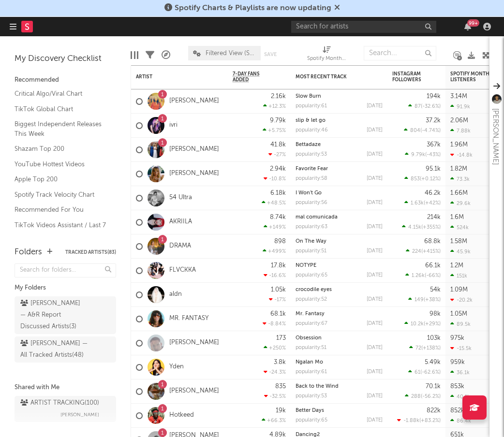 Image resolution: width=504 pixels, height=437 pixels. What do you see at coordinates (459, 290) in the screenshot?
I see `div: 1.09M` at bounding box center [459, 290].